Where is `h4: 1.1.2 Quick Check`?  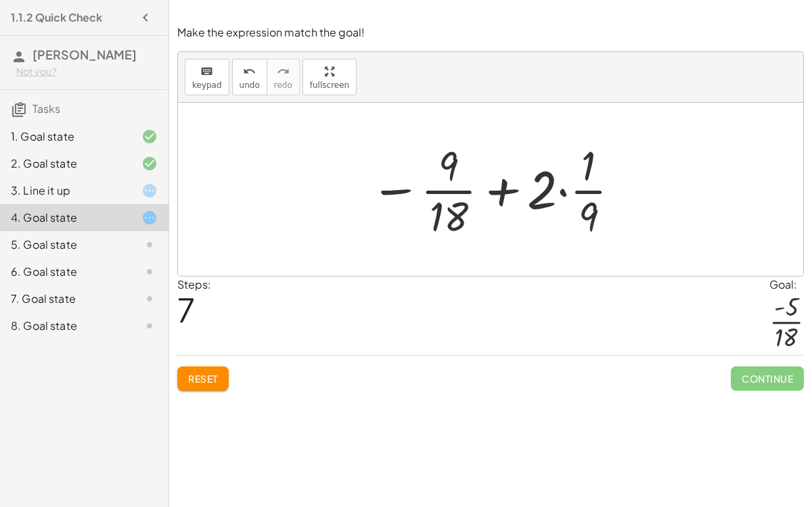
h4: 1.1.2 Quick Check is located at coordinates (56, 18).